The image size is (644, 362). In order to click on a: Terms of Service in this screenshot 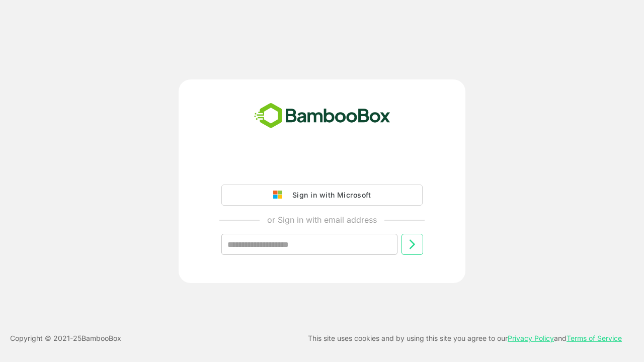, I will do `click(594, 338)`.